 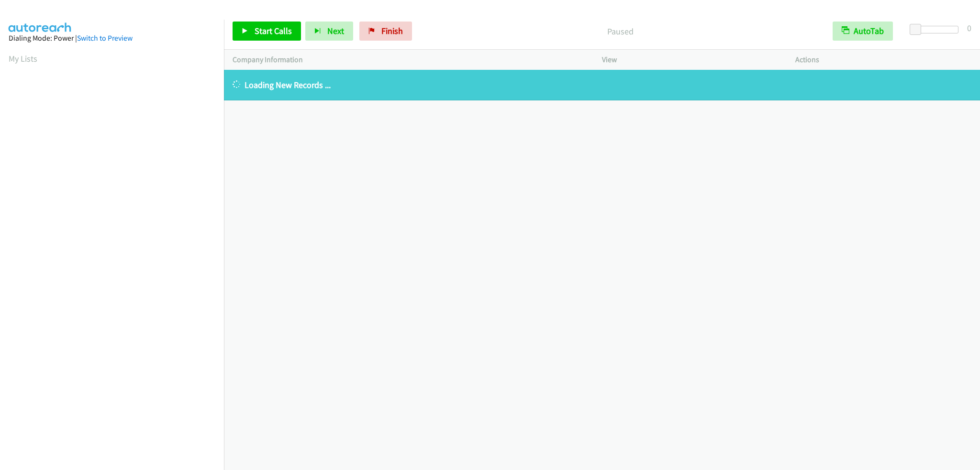 What do you see at coordinates (883, 59) in the screenshot?
I see `p: Actions` at bounding box center [883, 59].